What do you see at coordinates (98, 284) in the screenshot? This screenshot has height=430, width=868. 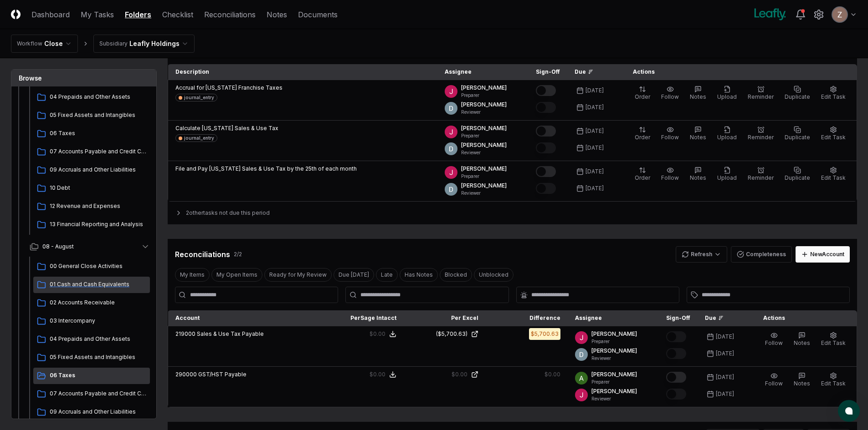 I see `span: 01 Cash and Cash Equivalents` at bounding box center [98, 284].